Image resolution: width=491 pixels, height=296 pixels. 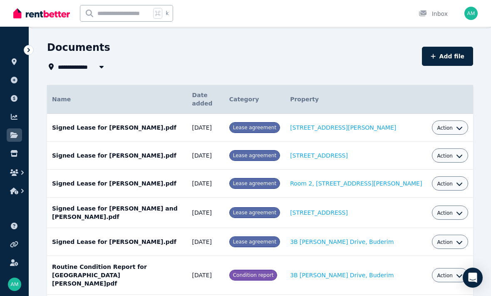 I want to click on th: Property, so click(x=356, y=99).